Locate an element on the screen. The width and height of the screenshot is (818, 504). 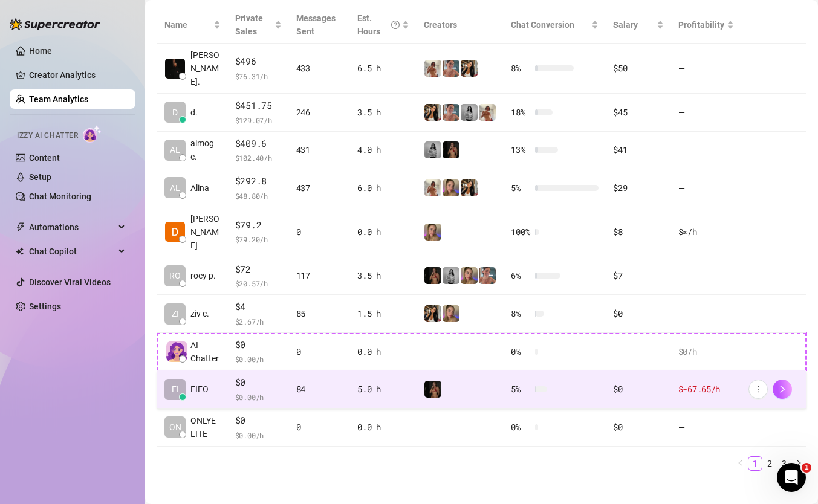
span: thunderbolt is located at coordinates (21, 227).